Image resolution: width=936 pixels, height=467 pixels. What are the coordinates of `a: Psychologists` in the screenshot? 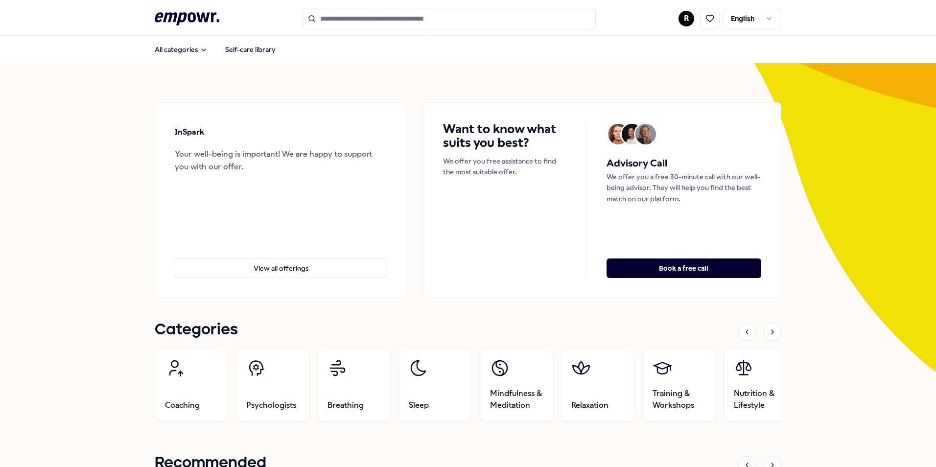 It's located at (273, 385).